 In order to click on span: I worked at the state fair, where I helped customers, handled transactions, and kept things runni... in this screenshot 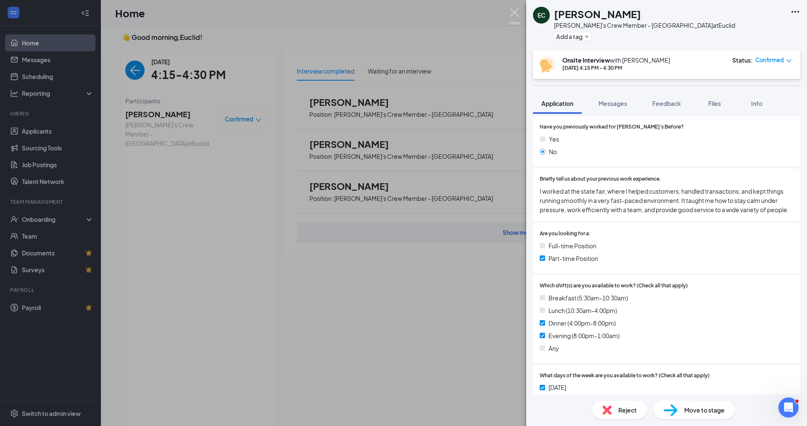, I will do `click(666, 200)`.